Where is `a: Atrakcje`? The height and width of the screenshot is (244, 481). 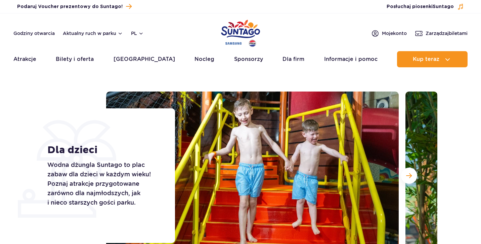
a: Atrakcje is located at coordinates (25, 59).